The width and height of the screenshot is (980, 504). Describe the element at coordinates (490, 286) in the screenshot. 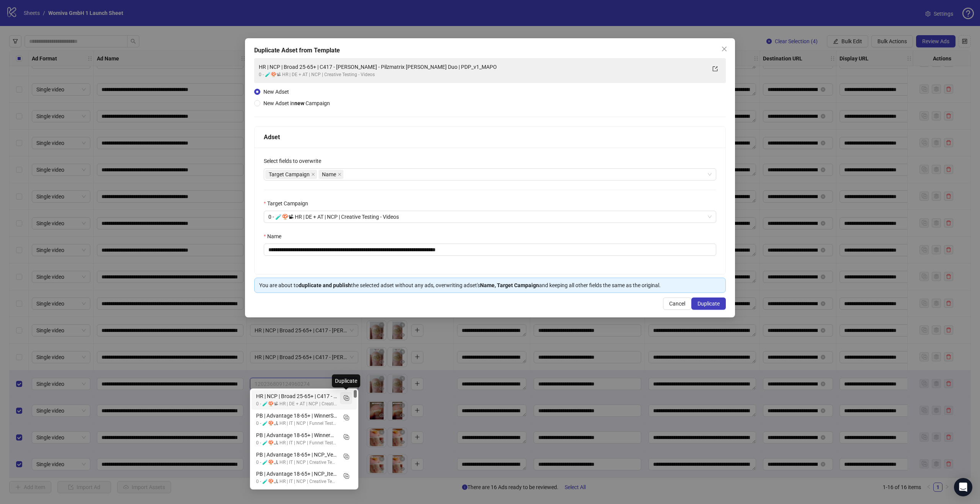

I see `div: You are about to the selected adset without any ads, overwriting adset's and keeping all other fi...` at that location.